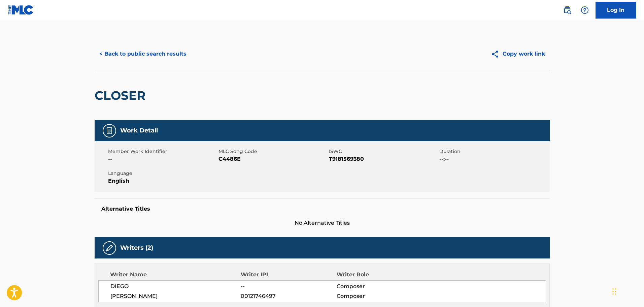  Describe the element at coordinates (567, 10) in the screenshot. I see `img: search` at that location.